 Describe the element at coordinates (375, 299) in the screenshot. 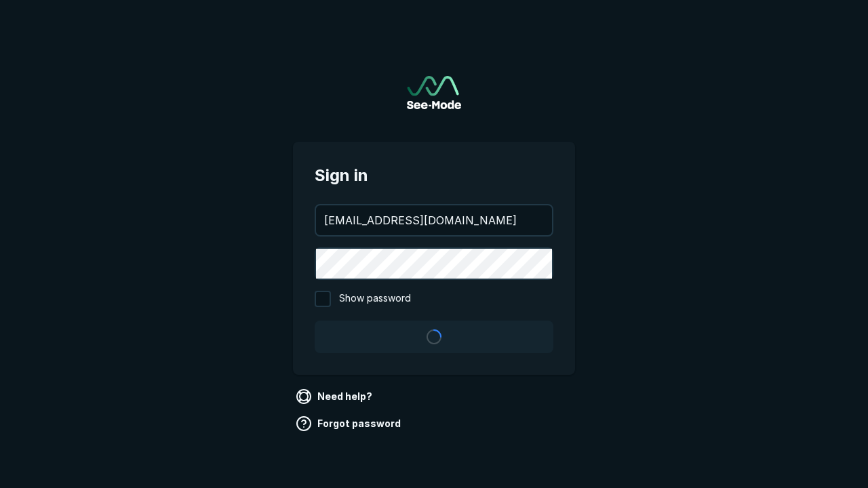

I see `span: Show password` at that location.